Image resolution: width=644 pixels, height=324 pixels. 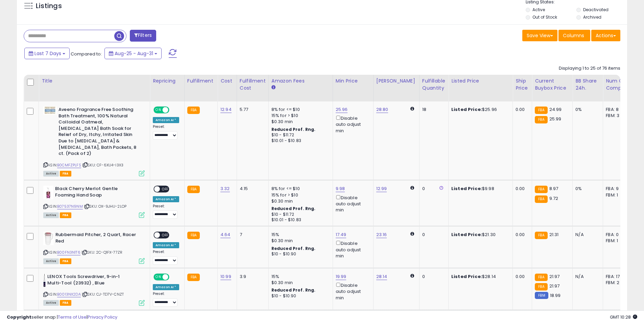 What do you see at coordinates (617, 110) in the screenshot?
I see `div: FBA: 8` at bounding box center [617, 110].